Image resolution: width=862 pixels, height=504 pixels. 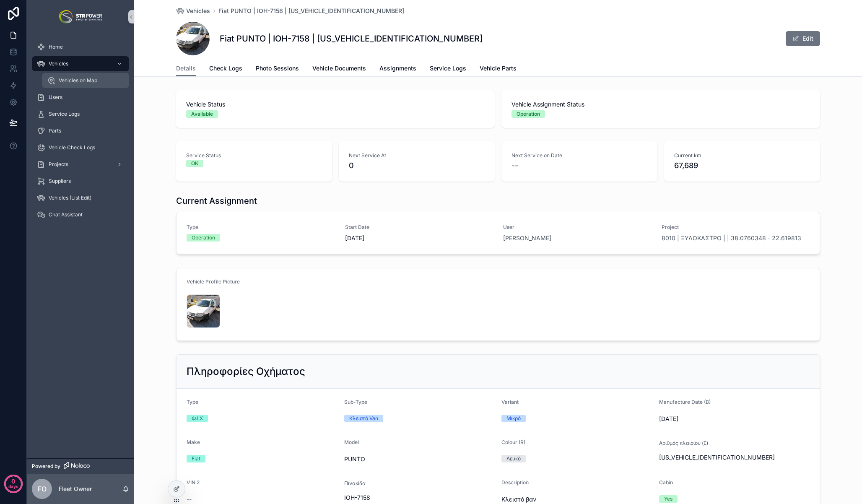 I want to click on a: Users, so click(x=80, y=98).